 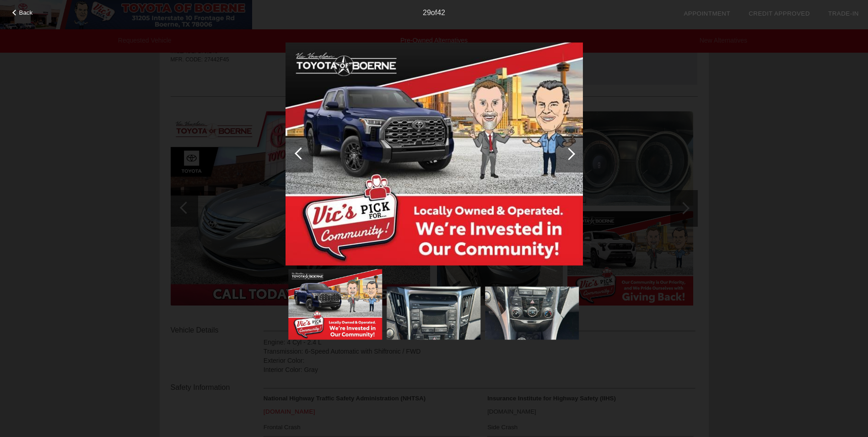 I want to click on a: Credit Approved, so click(x=779, y=13).